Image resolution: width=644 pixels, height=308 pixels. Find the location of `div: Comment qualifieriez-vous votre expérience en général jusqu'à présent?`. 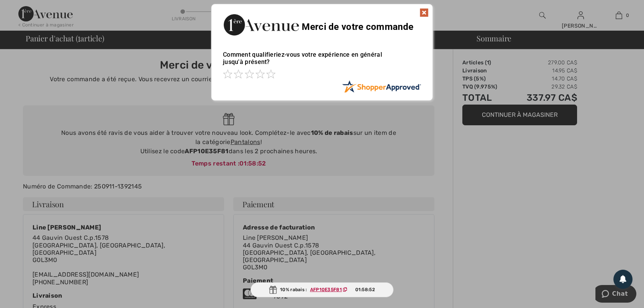

div: Comment qualifieriez-vous votre expérience en général jusqu'à présent? is located at coordinates (322, 62).